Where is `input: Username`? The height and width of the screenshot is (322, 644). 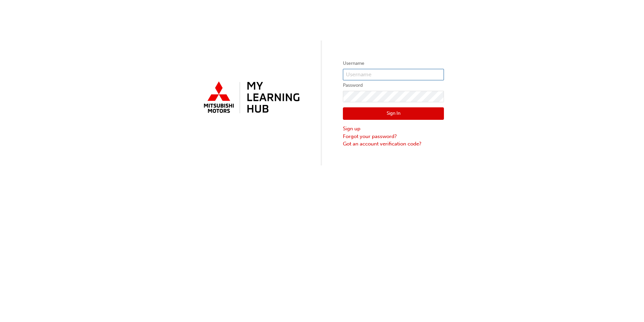 input: Username is located at coordinates (393, 74).